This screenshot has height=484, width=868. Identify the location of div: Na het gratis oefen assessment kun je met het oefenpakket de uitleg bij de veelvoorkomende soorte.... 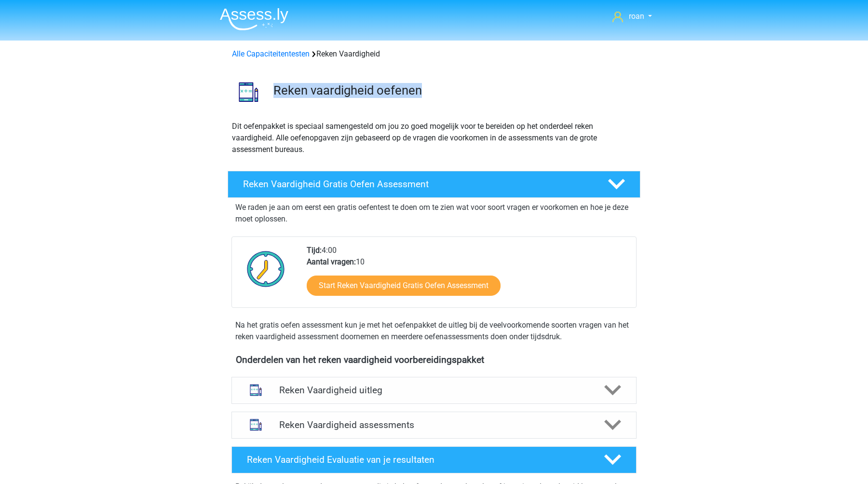
(434, 331).